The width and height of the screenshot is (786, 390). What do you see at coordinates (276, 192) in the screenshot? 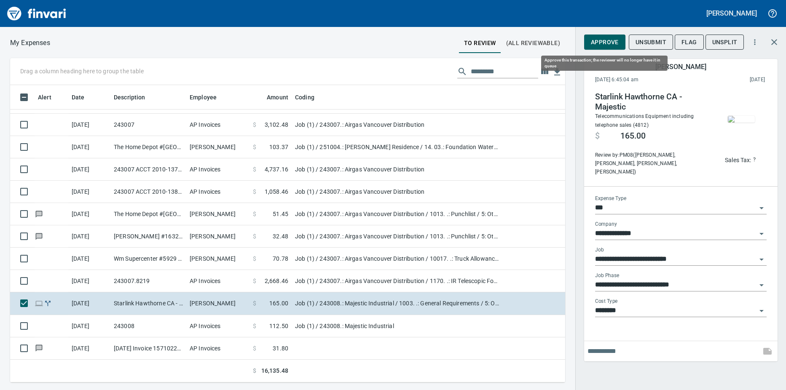
I see `span: 1,058.46` at bounding box center [276, 192].